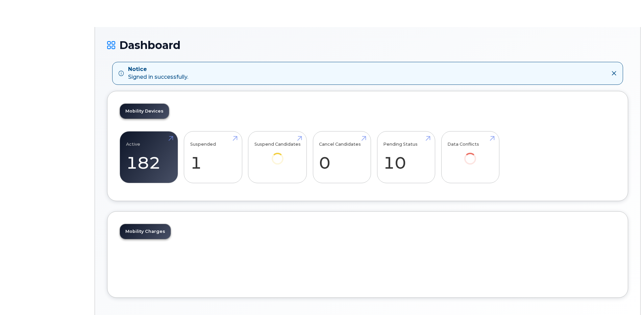  Describe the element at coordinates (213, 158) in the screenshot. I see `a: Suspended 1` at that location.